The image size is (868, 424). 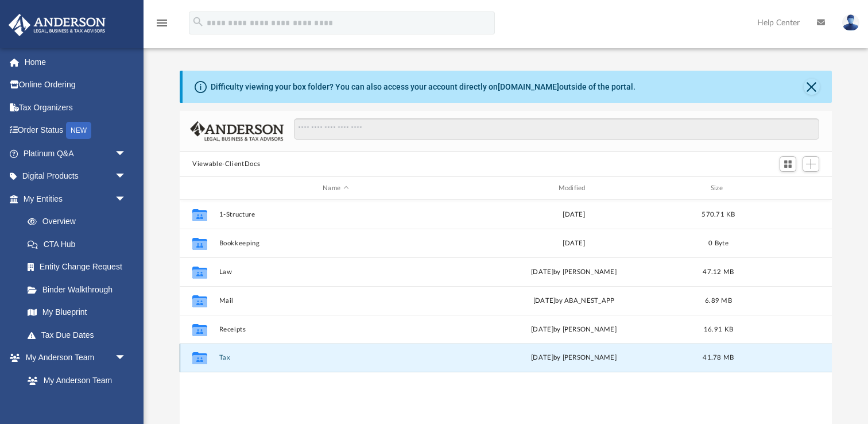 I want to click on button: Viewable-ClientDocs, so click(x=226, y=164).